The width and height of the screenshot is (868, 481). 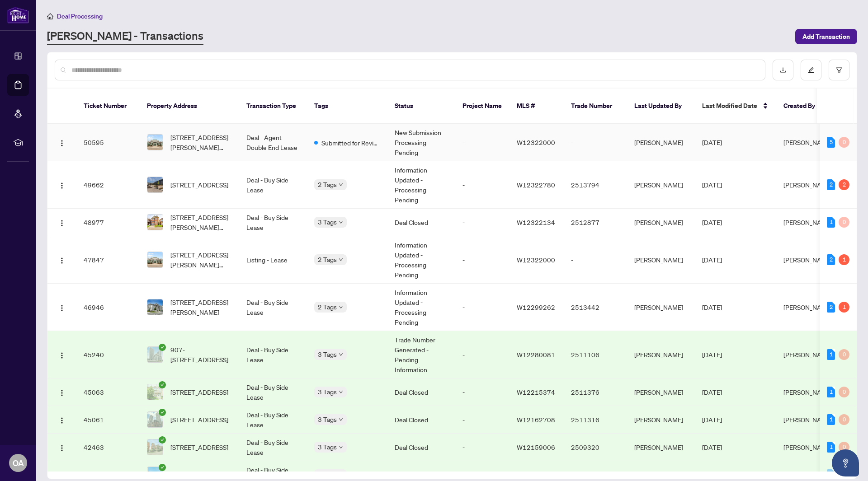 I want to click on td: Listing - Lease, so click(x=273, y=260).